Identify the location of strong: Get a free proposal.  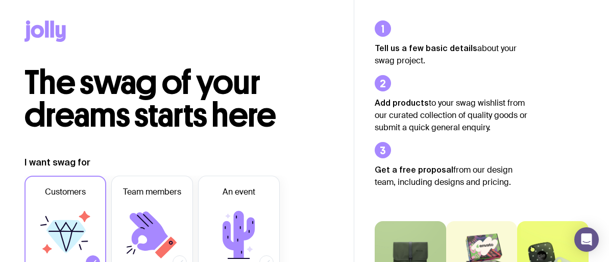
(414, 169).